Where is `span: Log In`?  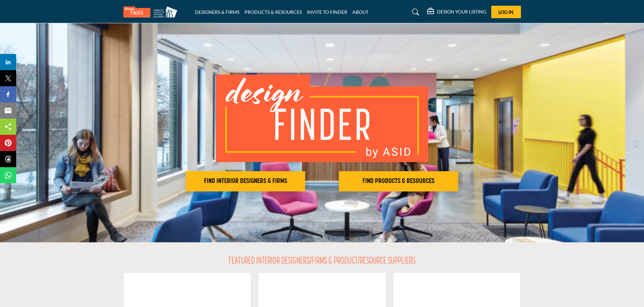 span: Log In is located at coordinates (506, 12).